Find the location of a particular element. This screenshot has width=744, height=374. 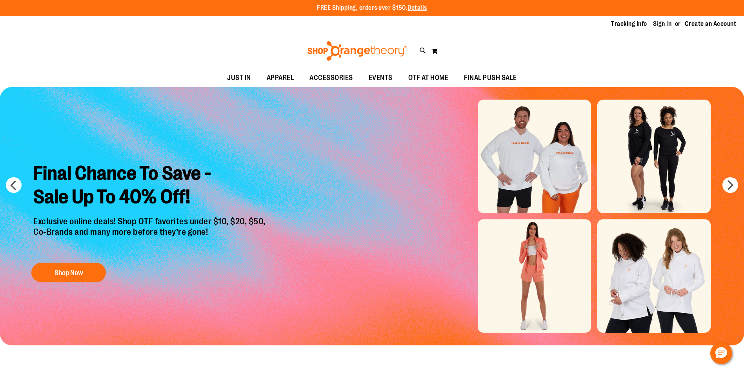

a: FINAL PUSH SALE is located at coordinates (490, 78).